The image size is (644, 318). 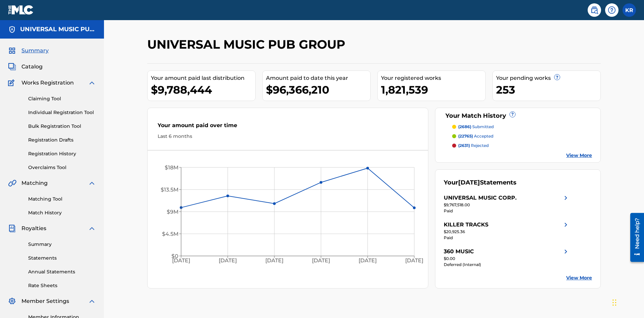 I want to click on div: Amount paid to date this year, so click(x=318, y=78).